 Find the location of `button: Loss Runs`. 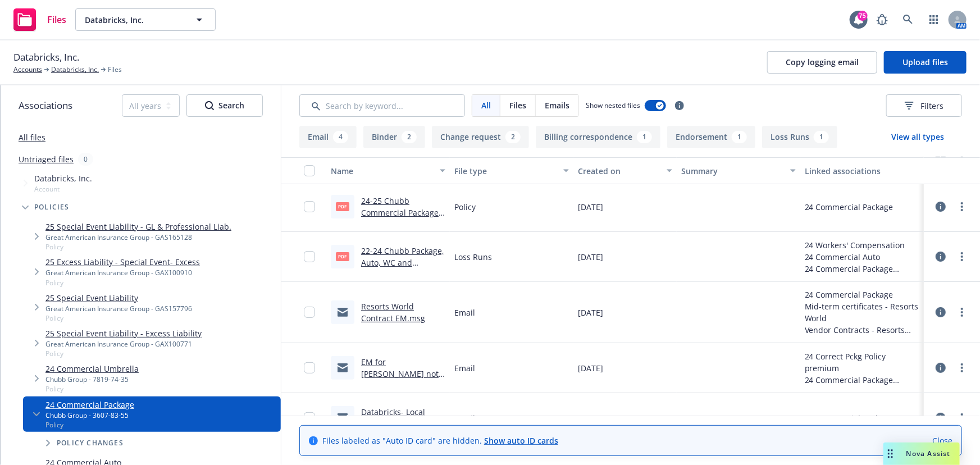

button: Loss Runs is located at coordinates (800, 137).